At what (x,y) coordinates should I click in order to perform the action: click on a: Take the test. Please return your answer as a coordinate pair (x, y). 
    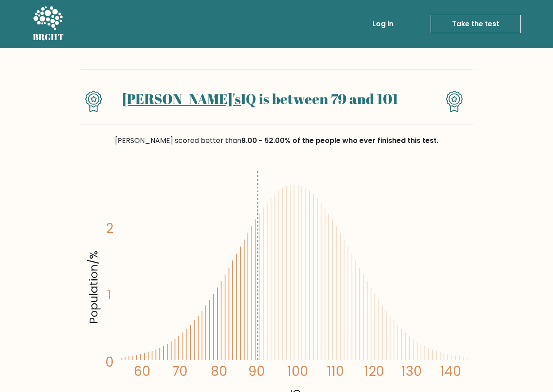
    Looking at the image, I should click on (476, 24).